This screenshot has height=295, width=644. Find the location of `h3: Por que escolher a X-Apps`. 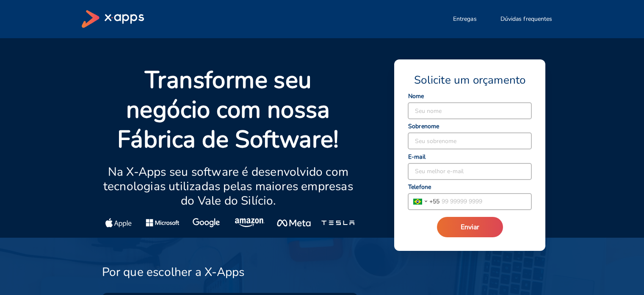

h3: Por que escolher a X-Apps is located at coordinates (173, 272).